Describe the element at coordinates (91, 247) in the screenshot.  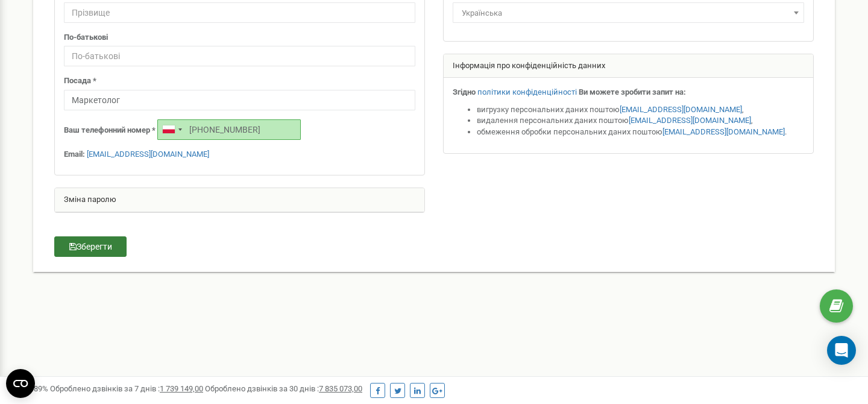
I see `button: Зберегти` at that location.